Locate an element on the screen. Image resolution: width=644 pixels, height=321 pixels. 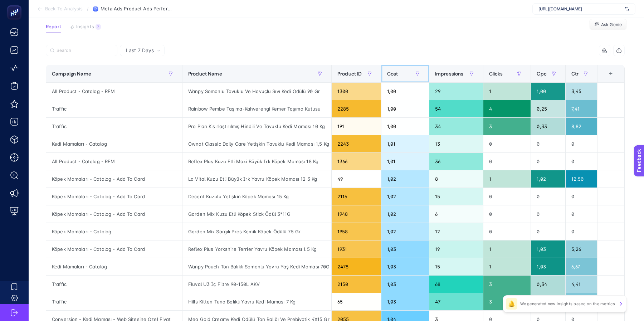
div: La Vital Kuzu Etli Büyük Irk Yavru Köpek Maması 12 3 Kg is located at coordinates (257, 179).